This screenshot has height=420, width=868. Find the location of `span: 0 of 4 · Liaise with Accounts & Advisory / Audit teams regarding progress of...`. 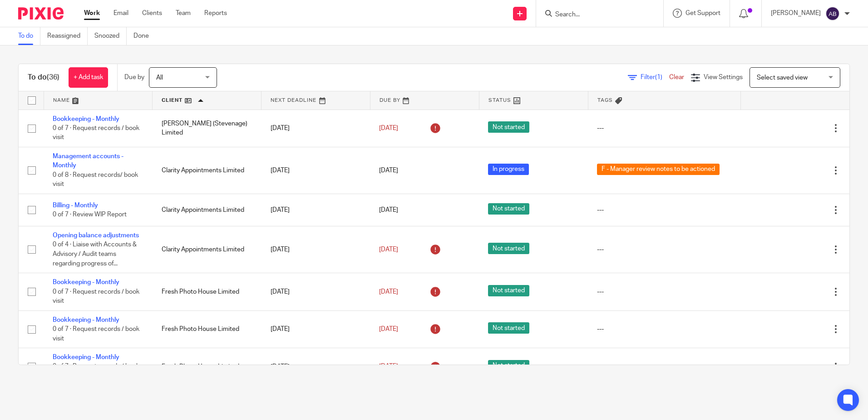

span: 0 of 4 · Liaise with Accounts & Advisory / Audit teams regarding progress of... is located at coordinates (94, 254).